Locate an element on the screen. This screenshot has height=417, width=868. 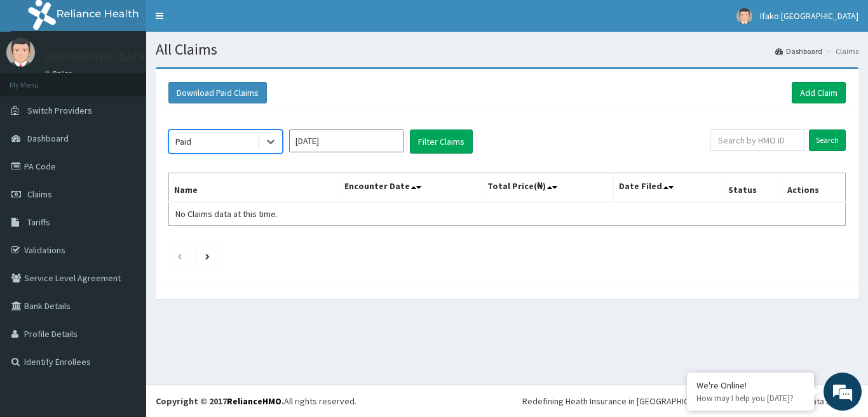
span: Dashboard is located at coordinates (48, 139).